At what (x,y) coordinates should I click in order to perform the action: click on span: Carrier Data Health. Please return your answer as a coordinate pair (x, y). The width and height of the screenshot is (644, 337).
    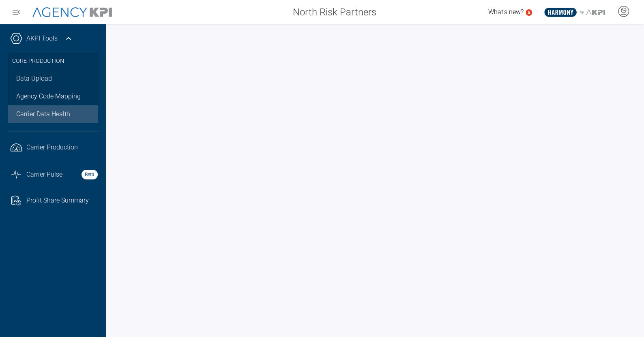
    Looking at the image, I should click on (43, 114).